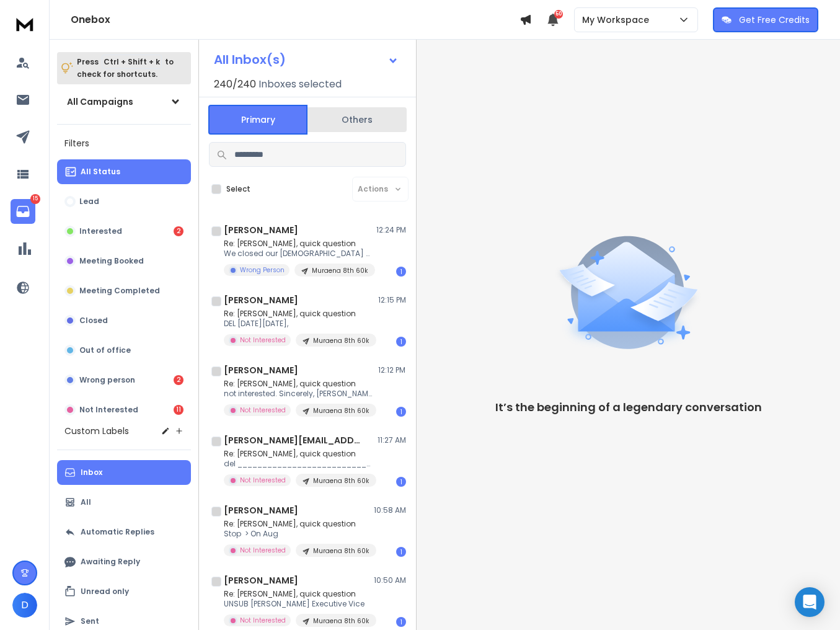 The image size is (840, 630). Describe the element at coordinates (25, 24) in the screenshot. I see `img: logo` at that location.